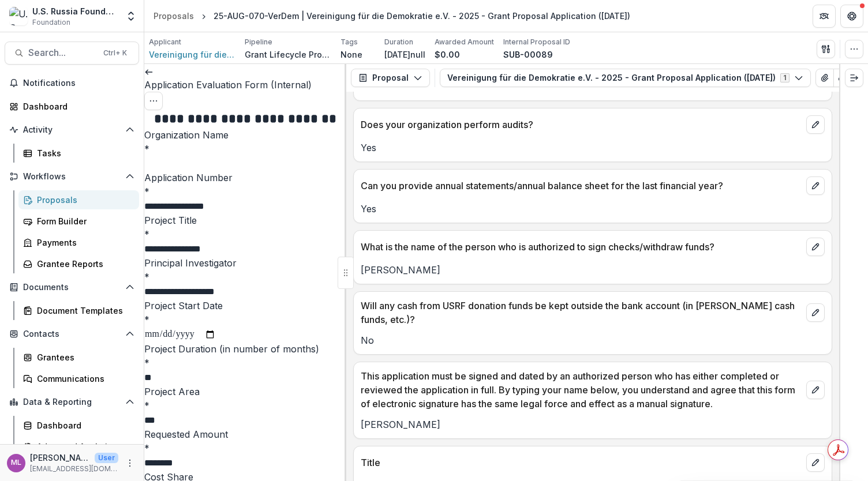 This screenshot has width=868, height=481. What do you see at coordinates (83, 378) in the screenshot?
I see `div: Communications` at bounding box center [83, 378].